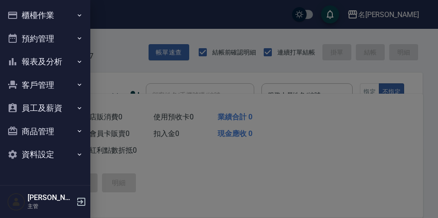 The height and width of the screenshot is (218, 438). Describe the element at coordinates (45, 39) in the screenshot. I see `button: 預約管理` at that location.